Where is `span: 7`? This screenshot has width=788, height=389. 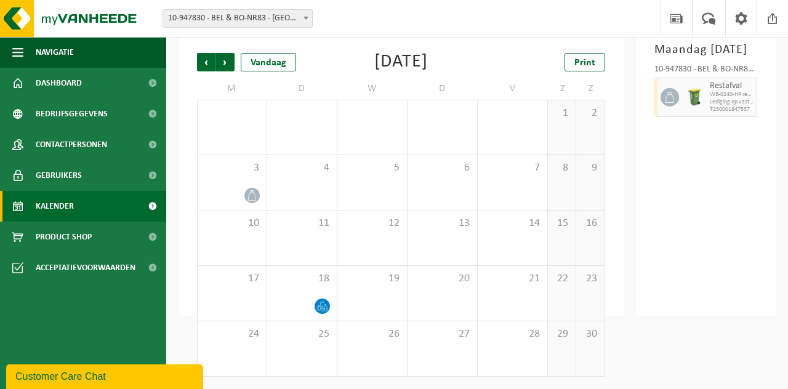 span: 7 is located at coordinates (512, 168).